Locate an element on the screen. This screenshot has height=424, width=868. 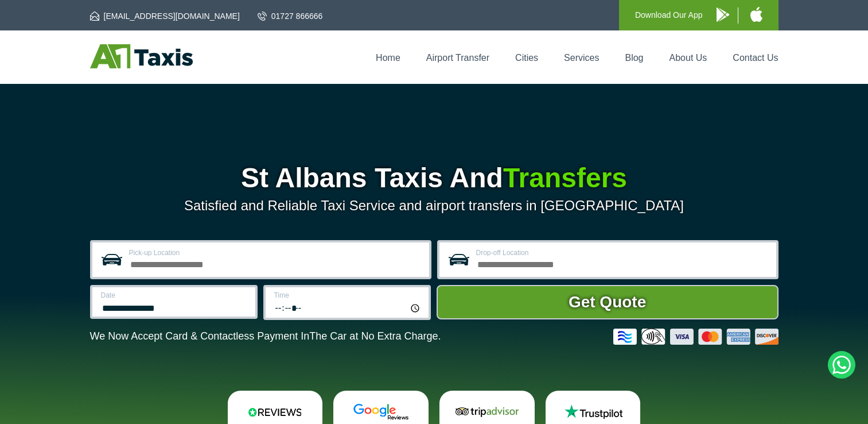
span: Transfers is located at coordinates (565, 177).